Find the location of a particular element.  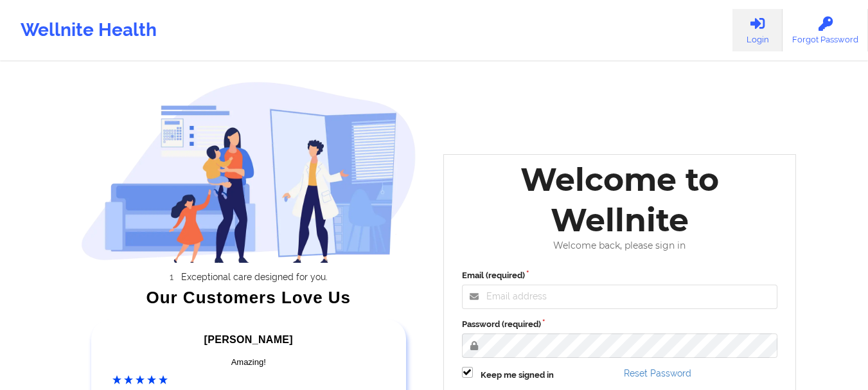

input: Email address is located at coordinates (620, 297).